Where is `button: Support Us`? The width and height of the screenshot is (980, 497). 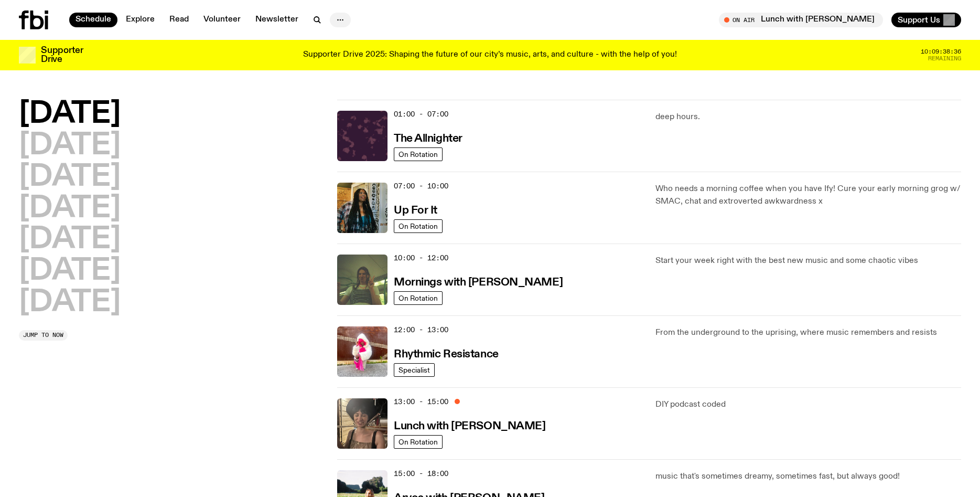
button: Support Us is located at coordinates (926, 20).